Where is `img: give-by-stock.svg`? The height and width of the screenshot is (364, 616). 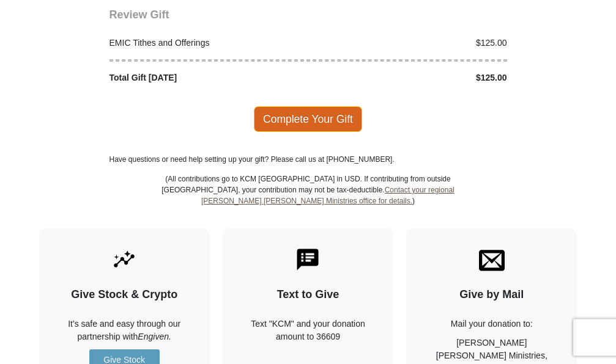
img: give-by-stock.svg is located at coordinates (124, 260).